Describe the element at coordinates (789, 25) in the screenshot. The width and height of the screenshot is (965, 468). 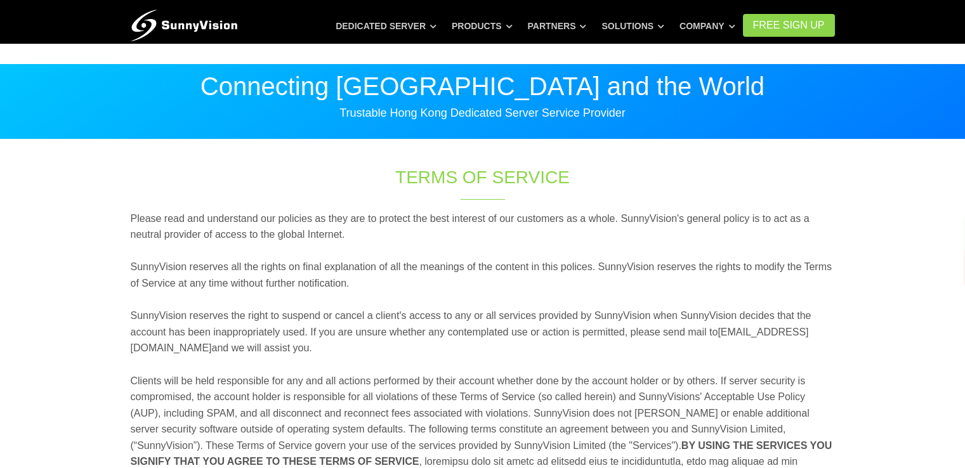
I see `a: FREE Sign Up` at that location.